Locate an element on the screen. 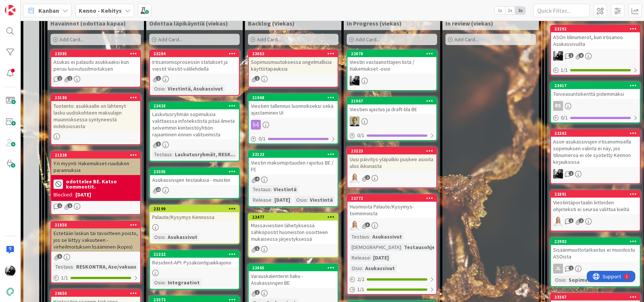  div: 23199 is located at coordinates (194, 209).